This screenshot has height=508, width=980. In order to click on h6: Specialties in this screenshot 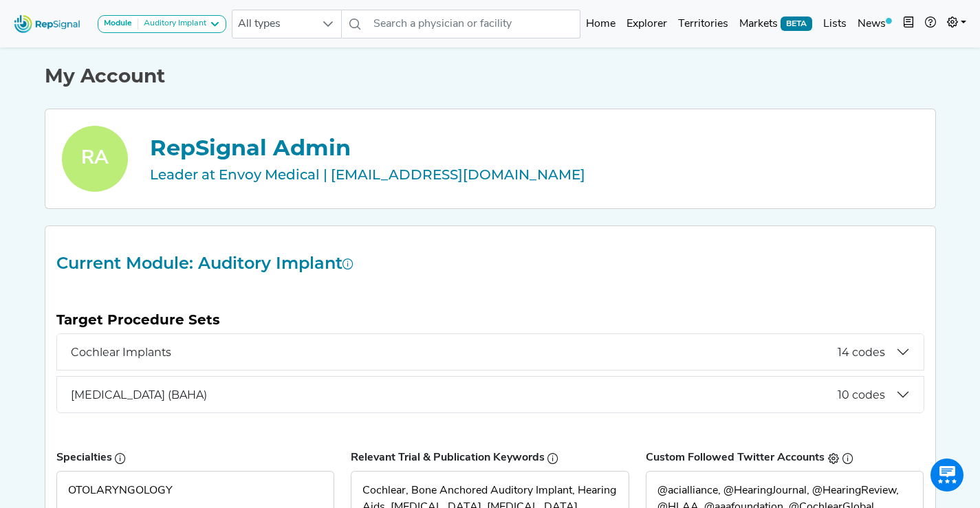, I will do `click(195, 458)`.